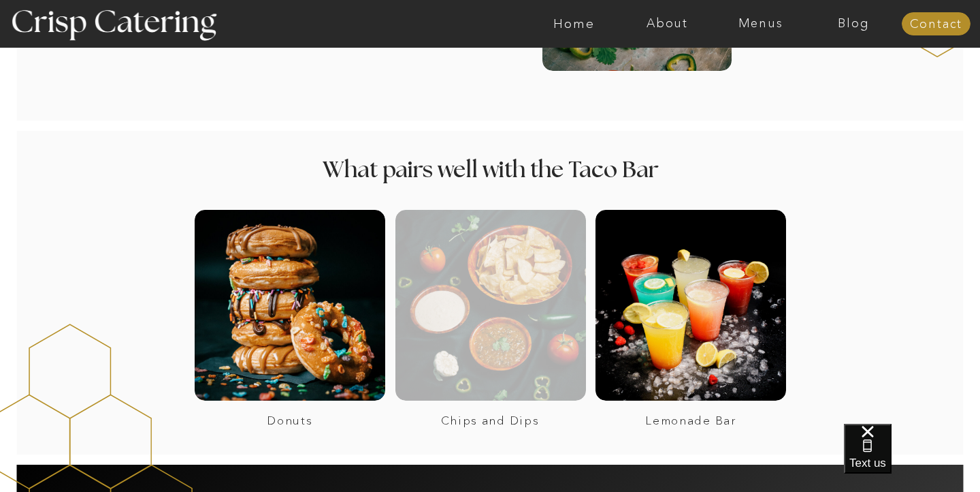  Describe the element at coordinates (854, 24) in the screenshot. I see `a: Blog` at that location.